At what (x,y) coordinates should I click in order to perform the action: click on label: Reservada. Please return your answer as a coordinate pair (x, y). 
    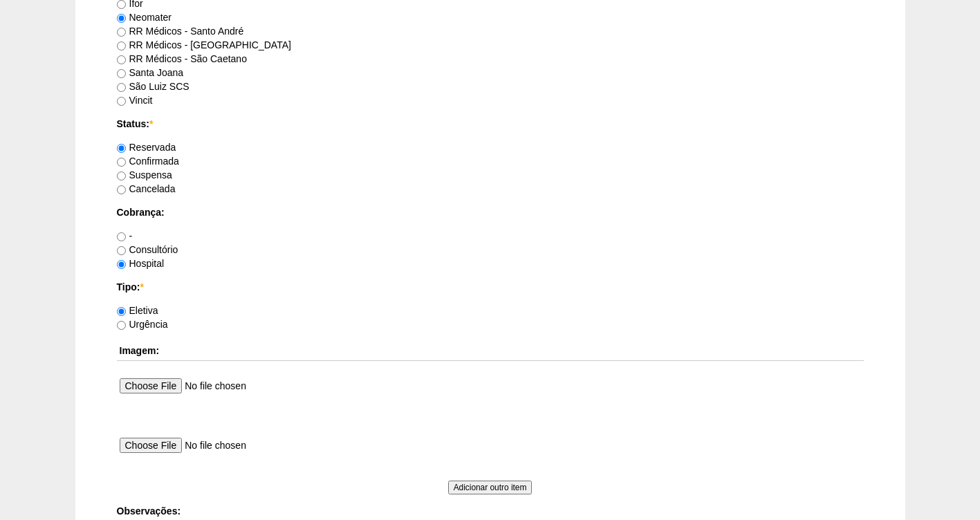
    Looking at the image, I should click on (146, 147).